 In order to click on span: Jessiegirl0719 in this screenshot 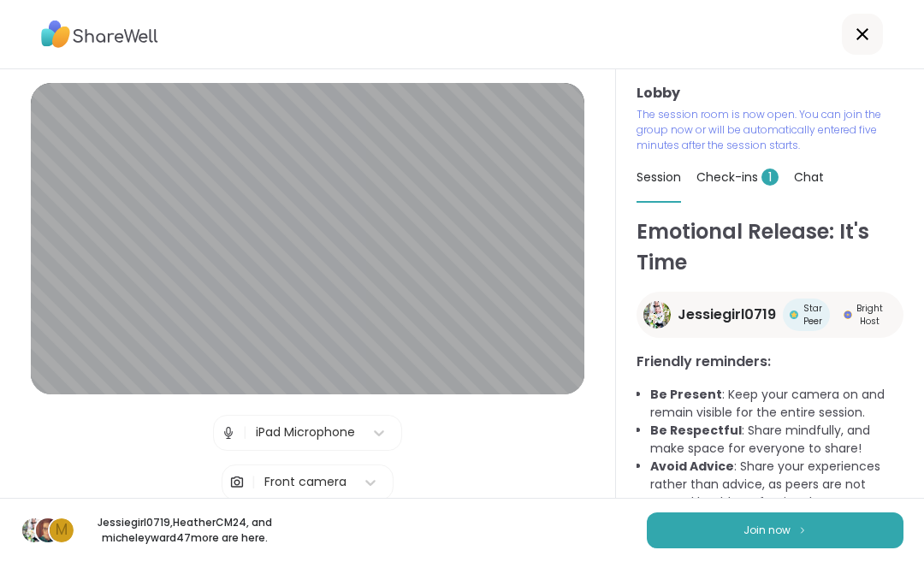, I will do `click(726, 314)`.